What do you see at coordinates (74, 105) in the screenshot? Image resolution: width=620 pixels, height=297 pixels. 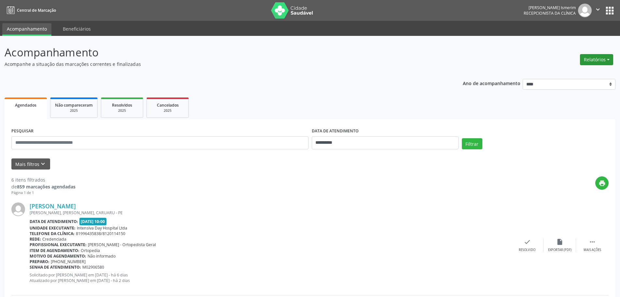 I see `span: Não compareceram` at bounding box center [74, 105].